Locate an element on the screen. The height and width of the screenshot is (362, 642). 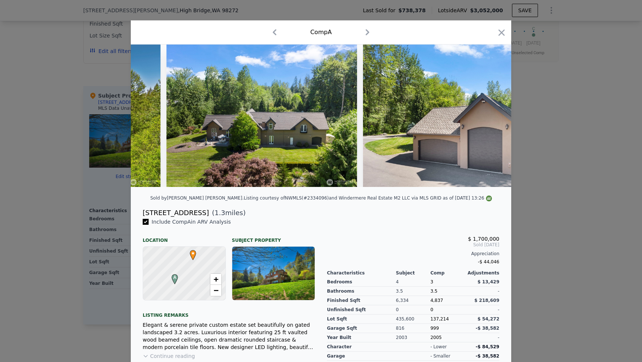
img: NWMLS Logo is located at coordinates (489, 199).